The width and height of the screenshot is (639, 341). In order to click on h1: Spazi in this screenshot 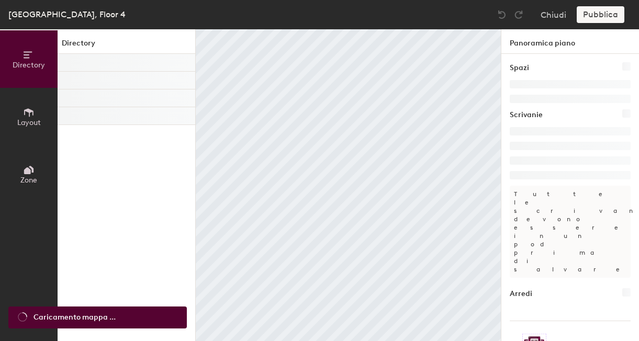, I will do `click(519, 68)`.